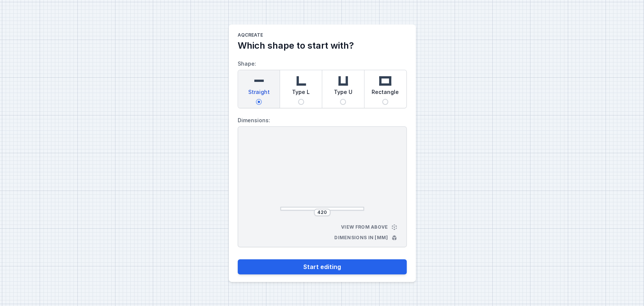  Describe the element at coordinates (385, 81) in the screenshot. I see `img: rectangle.svg` at that location.